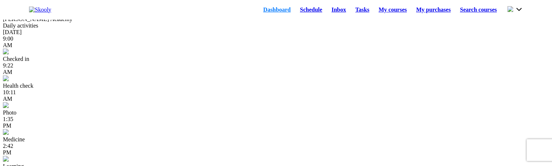  I want to click on div: 9:22, so click(276, 69).